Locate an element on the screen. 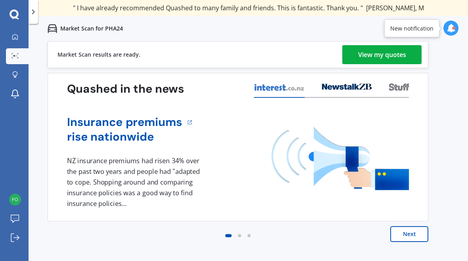  div: View my quotes is located at coordinates (382, 55).